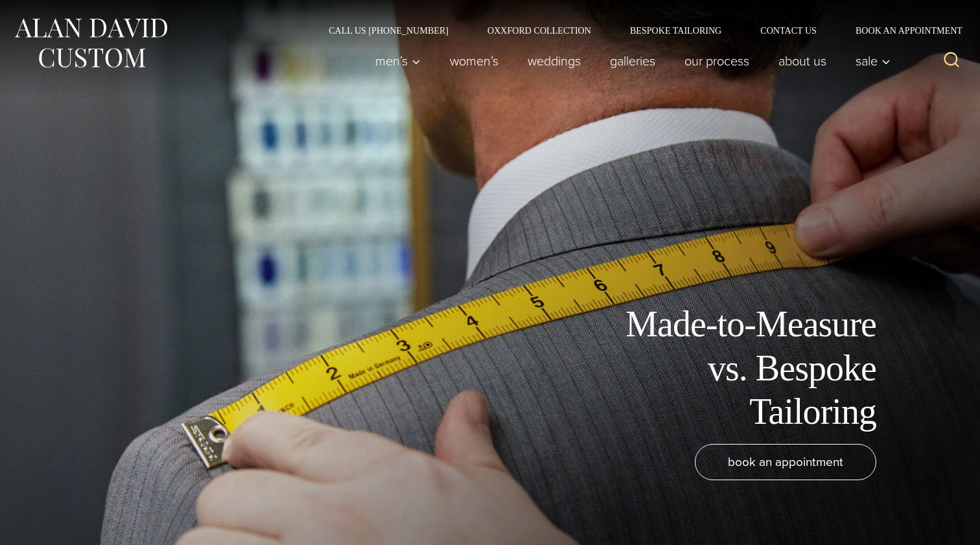 The height and width of the screenshot is (545, 980). What do you see at coordinates (873, 61) in the screenshot?
I see `span: Sale` at bounding box center [873, 61].